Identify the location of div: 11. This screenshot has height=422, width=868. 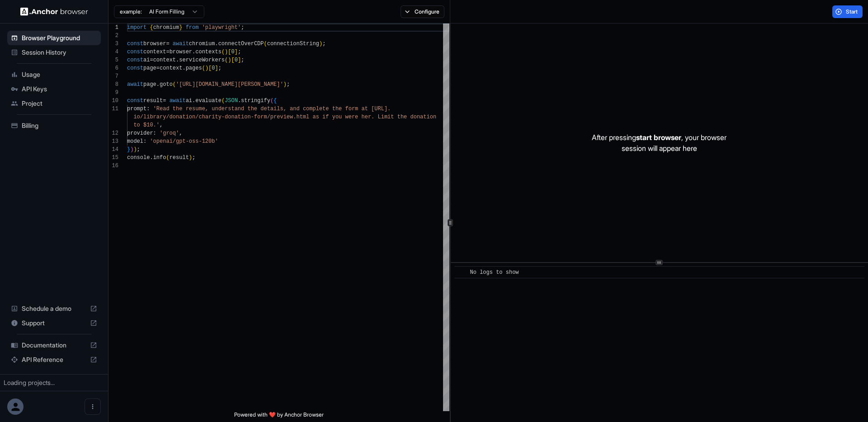
(114, 109).